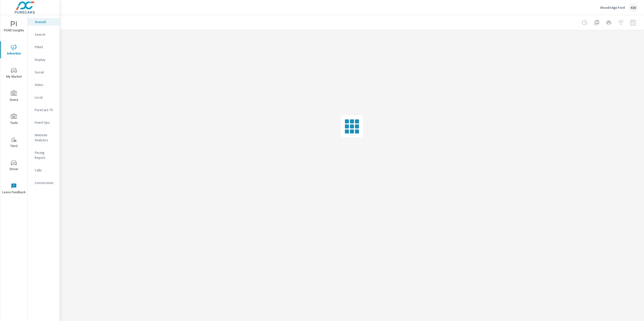  Describe the element at coordinates (14, 120) in the screenshot. I see `span: Tools` at that location.